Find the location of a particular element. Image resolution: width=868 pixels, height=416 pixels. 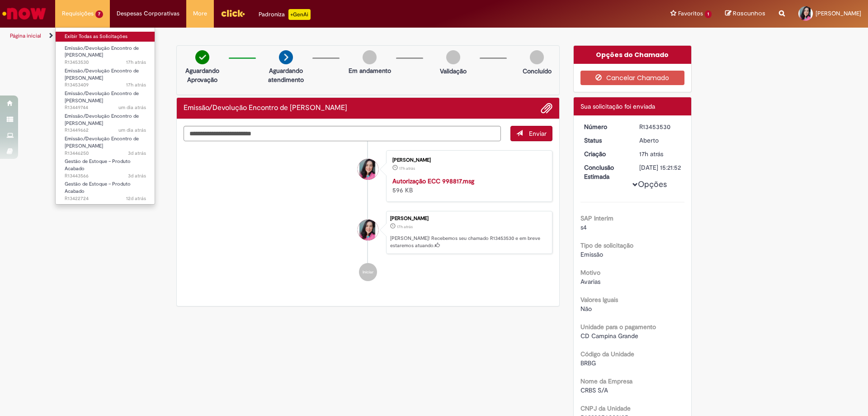

p: Aguardando atendimento is located at coordinates (286, 75).